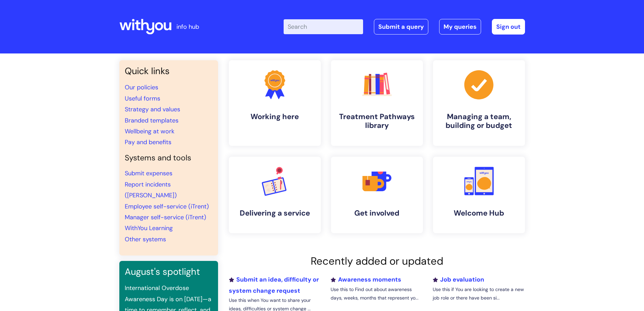  I want to click on h4: Delivering a service, so click(275, 213).